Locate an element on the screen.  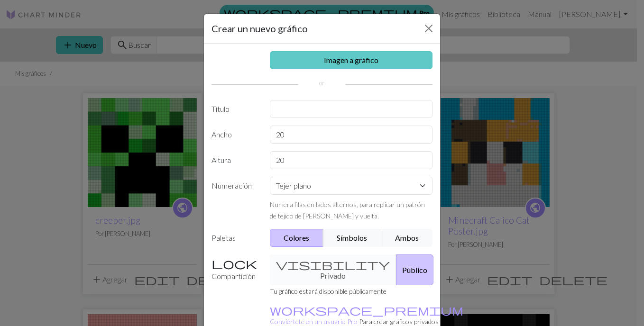
label: Numeración is located at coordinates (235, 199).